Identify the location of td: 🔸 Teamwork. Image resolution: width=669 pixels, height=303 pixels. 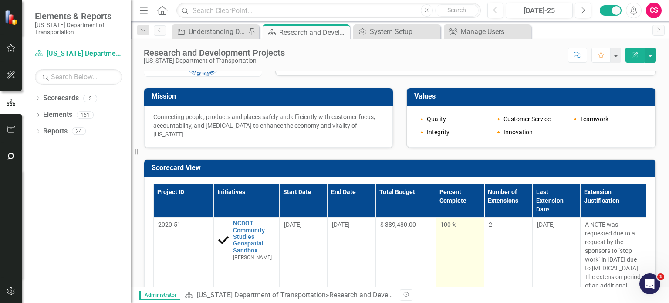
(608, 119).